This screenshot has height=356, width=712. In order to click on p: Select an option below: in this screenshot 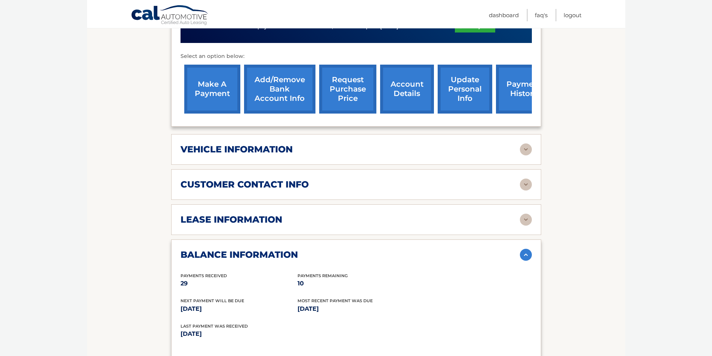, I will do `click(356, 56)`.